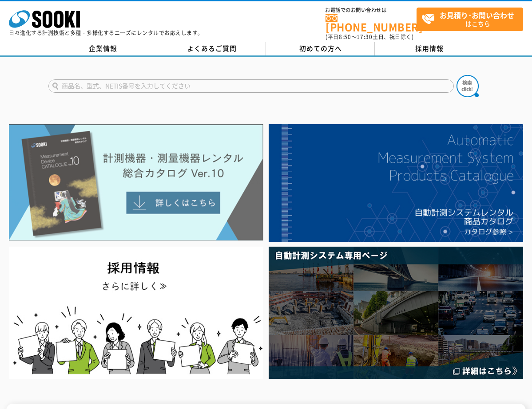 This screenshot has width=532, height=409. I want to click on a: よくあるご質問, so click(212, 49).